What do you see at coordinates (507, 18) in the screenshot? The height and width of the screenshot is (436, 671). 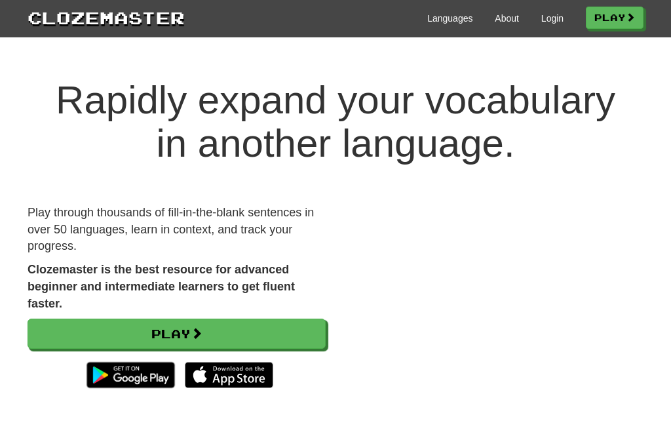 I see `a: About` at bounding box center [507, 18].